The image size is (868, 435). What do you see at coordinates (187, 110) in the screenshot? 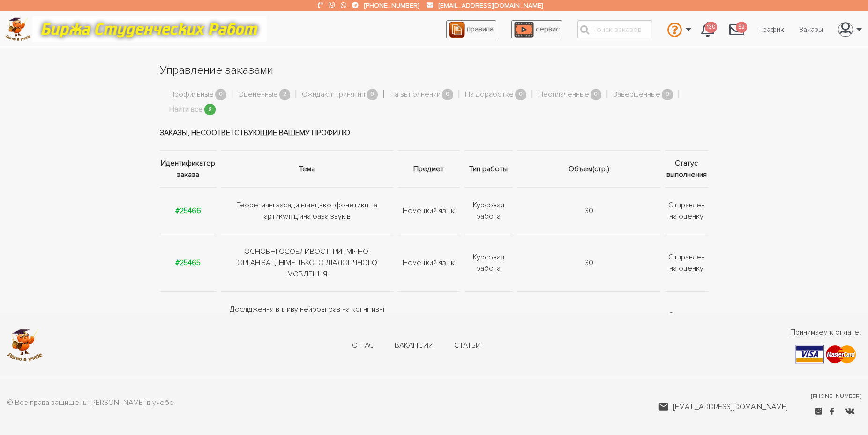
I see `a: Найти все` at bounding box center [187, 110].